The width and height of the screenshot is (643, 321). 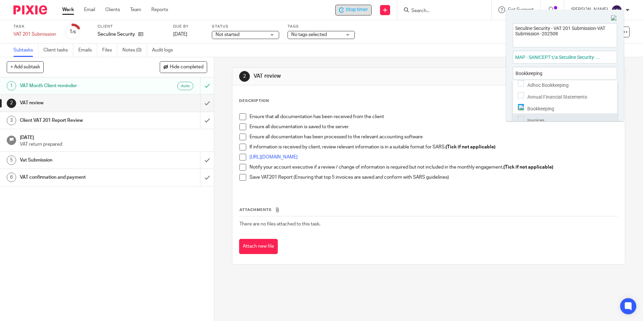 I want to click on label: Client, so click(x=131, y=27).